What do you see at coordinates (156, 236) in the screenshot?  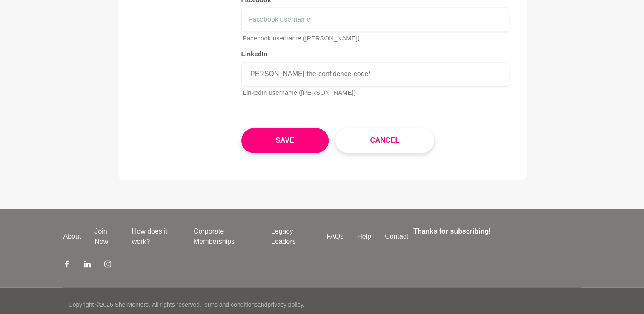 I see `a: How does it work?` at bounding box center [156, 236].